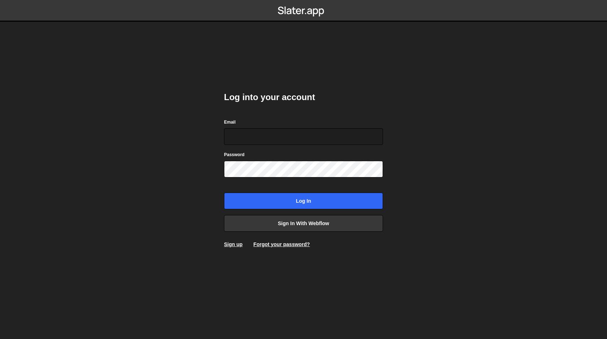  What do you see at coordinates (304, 223) in the screenshot?
I see `a: Sign in with Webflow` at bounding box center [304, 223].